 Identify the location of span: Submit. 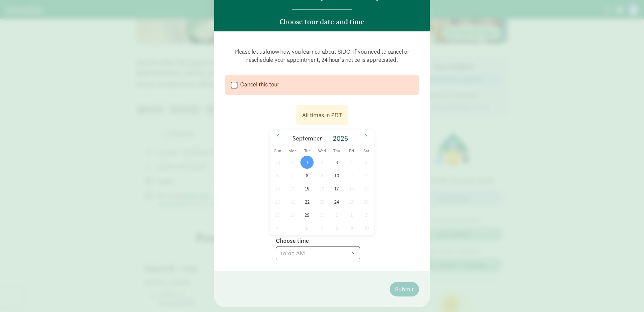
(404, 289).